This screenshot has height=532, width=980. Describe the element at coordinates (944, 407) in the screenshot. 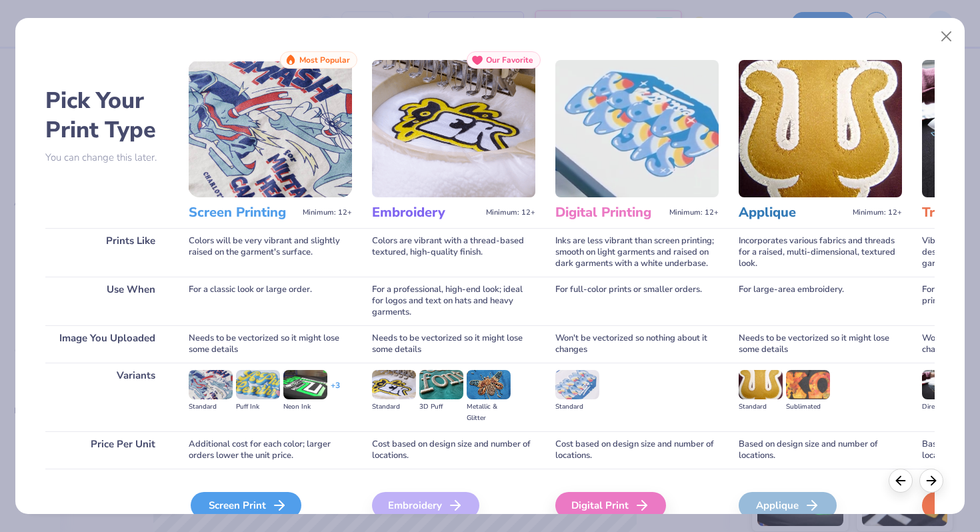

I see `div: Direct-to-film` at that location.